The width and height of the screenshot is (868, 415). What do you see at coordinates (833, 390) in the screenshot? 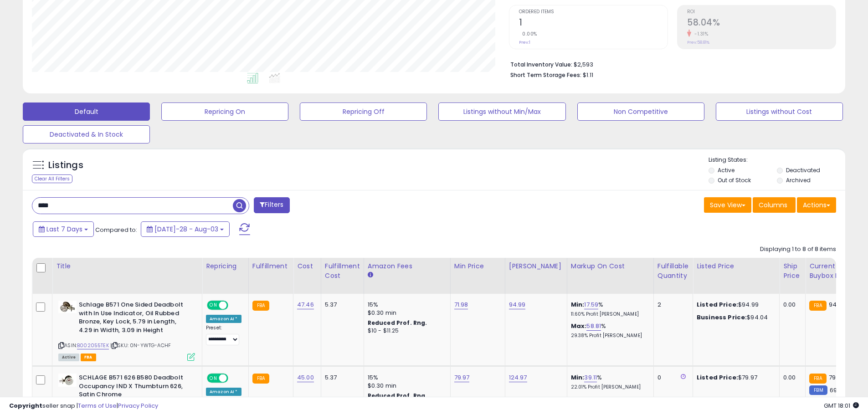
I see `span: 69` at bounding box center [833, 390].